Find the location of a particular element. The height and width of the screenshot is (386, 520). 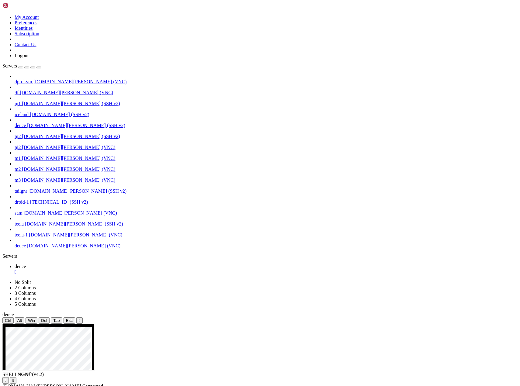

a: 5 Columns is located at coordinates (25, 304).